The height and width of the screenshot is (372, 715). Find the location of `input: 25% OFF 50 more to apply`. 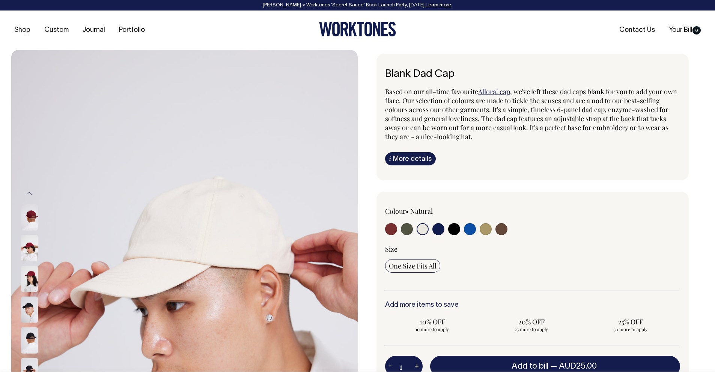

input: 25% OFF 50 more to apply is located at coordinates (630, 325).